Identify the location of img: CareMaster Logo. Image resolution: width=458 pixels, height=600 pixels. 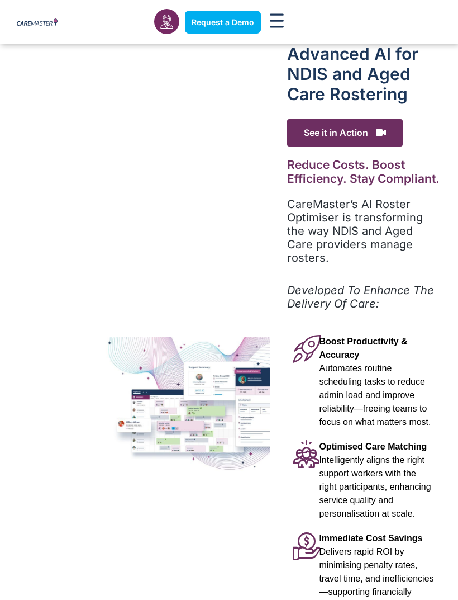
(37, 22).